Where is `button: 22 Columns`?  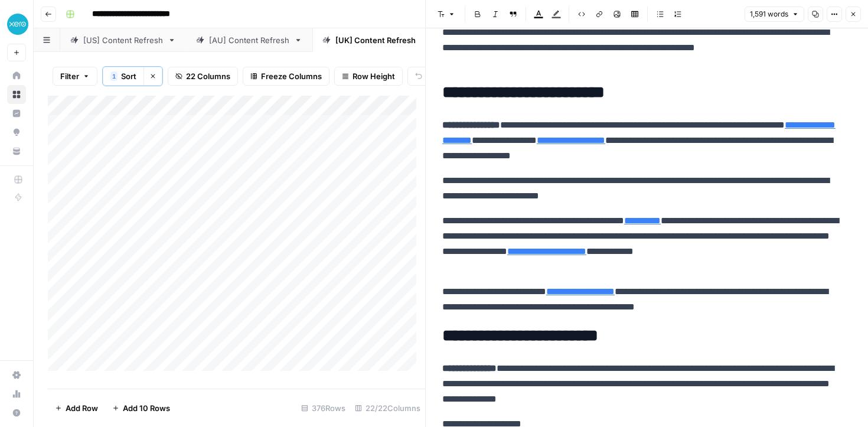 button: 22 Columns is located at coordinates (203, 76).